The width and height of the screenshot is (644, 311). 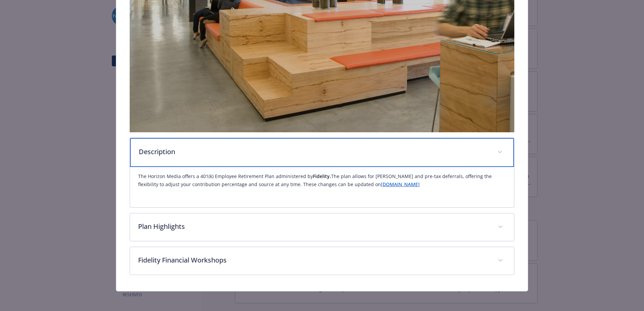 What do you see at coordinates (322, 176) in the screenshot?
I see `strong: Fidelity.` at bounding box center [322, 176].